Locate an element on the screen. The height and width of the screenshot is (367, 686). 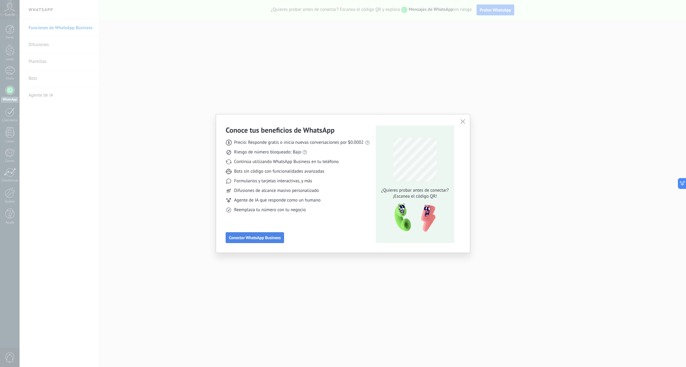
span: ¿Quieres probar antes de conectar? is located at coordinates (415, 190).